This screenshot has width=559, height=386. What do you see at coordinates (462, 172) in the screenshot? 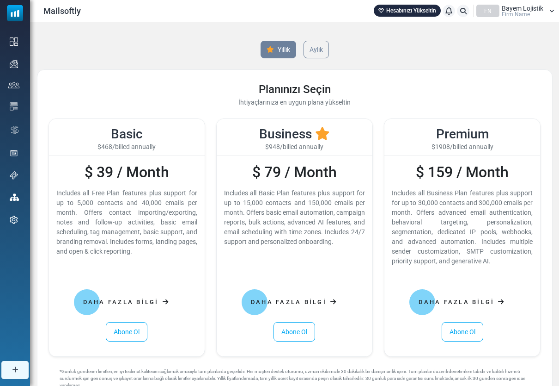
I see `h2: $ 159 / Month` at bounding box center [462, 172].